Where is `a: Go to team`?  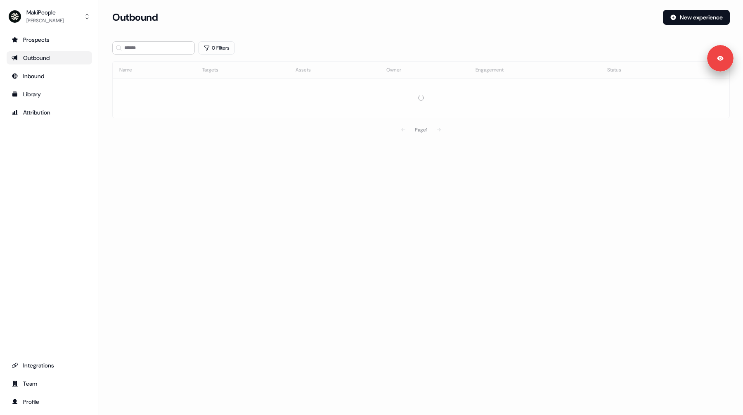
a: Go to team is located at coordinates (49, 383).